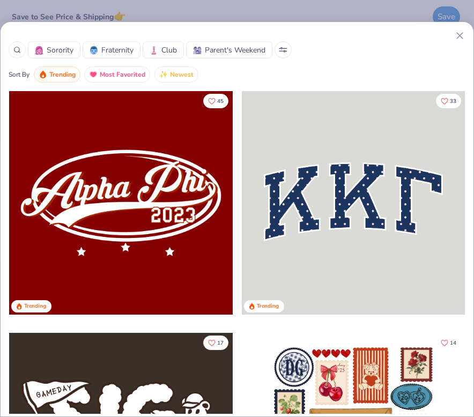  I want to click on button: Newest, so click(176, 74).